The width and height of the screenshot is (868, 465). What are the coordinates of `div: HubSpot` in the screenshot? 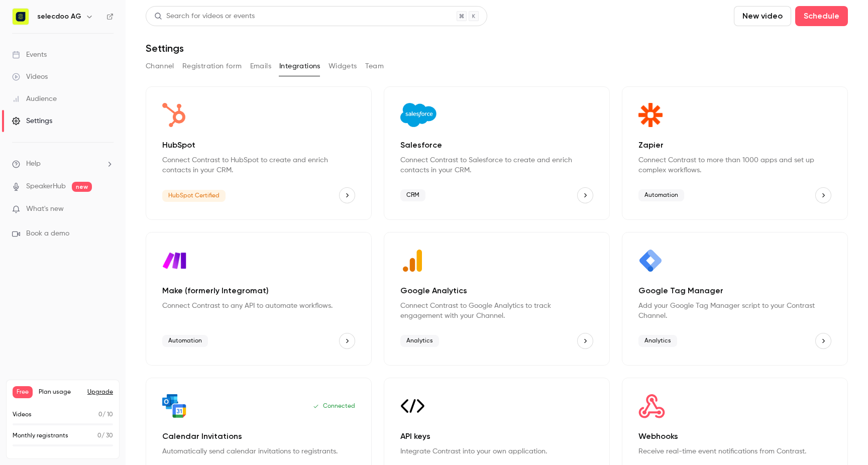 It's located at (259, 153).